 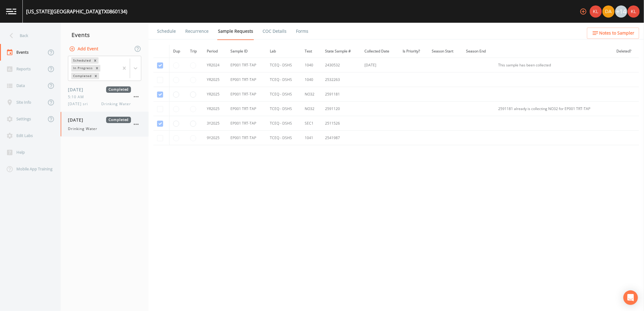 What do you see at coordinates (608, 11) in the screenshot?
I see `div: David Weber` at bounding box center [608, 11].